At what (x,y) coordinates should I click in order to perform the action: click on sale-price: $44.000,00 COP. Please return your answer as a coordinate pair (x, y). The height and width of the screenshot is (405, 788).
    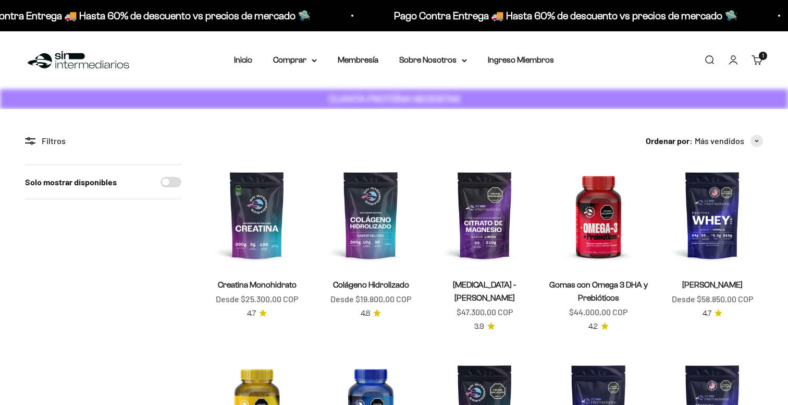
    Looking at the image, I should click on (599, 312).